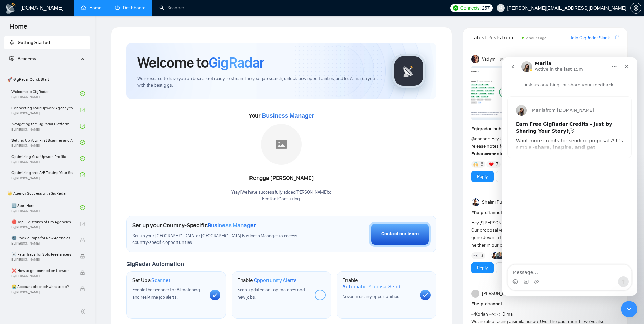 This screenshot has height=324, width=644. I want to click on b: Earn Free GigRadar Credits - Just by Sharing Your Story!, so click(62, 70).